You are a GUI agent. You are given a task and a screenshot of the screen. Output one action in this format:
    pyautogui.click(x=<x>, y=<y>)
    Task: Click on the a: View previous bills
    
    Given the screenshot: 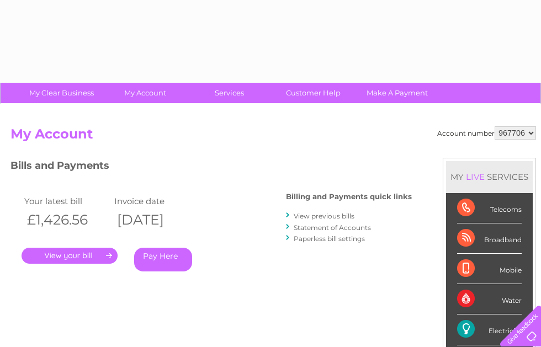 What is the action you would take?
    pyautogui.click(x=324, y=216)
    